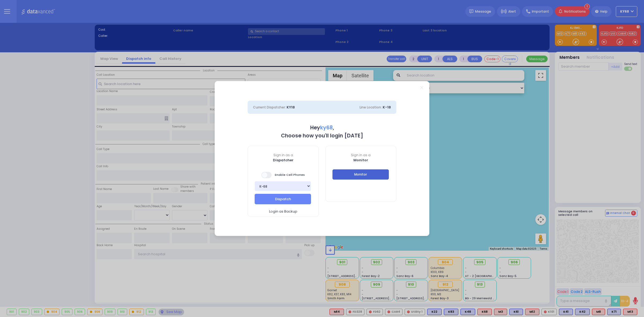  I want to click on span: Enable Cell Phones, so click(283, 175).